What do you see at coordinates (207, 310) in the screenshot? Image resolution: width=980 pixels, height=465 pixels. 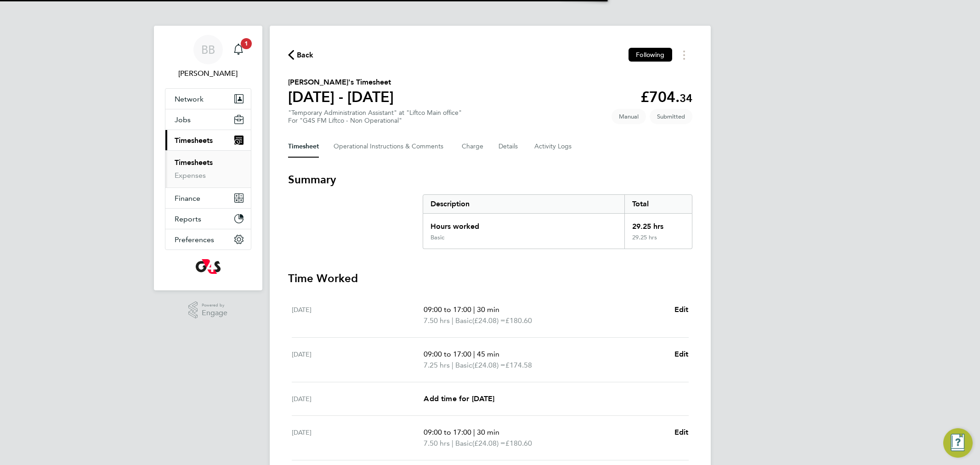 I see `a: Powered byEngage` at bounding box center [207, 310].